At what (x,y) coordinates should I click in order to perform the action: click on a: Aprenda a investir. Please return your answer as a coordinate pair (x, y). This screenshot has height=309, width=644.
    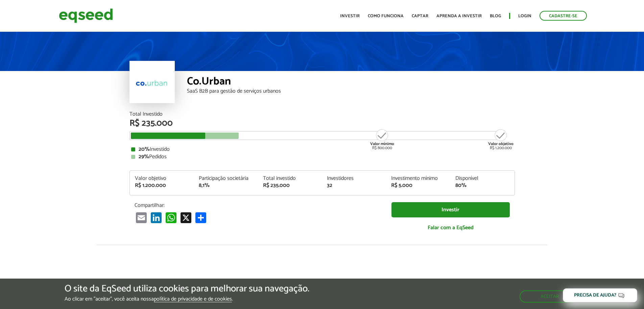
    Looking at the image, I should click on (459, 16).